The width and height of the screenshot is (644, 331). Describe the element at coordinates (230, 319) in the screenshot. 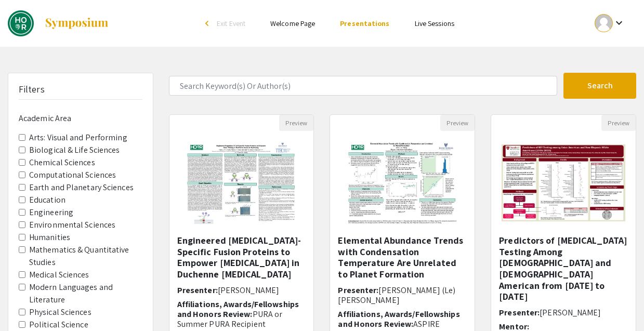

I see `span: PURA or Summer PURA Recipient` at that location.